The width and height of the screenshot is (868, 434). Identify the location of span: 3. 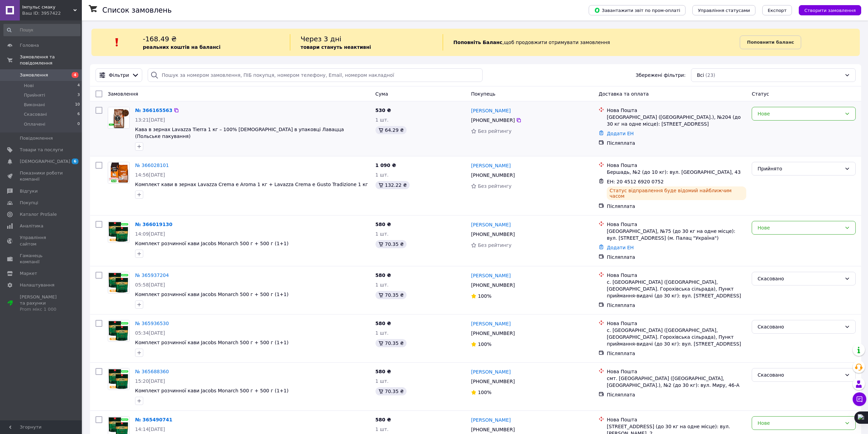
(78, 95).